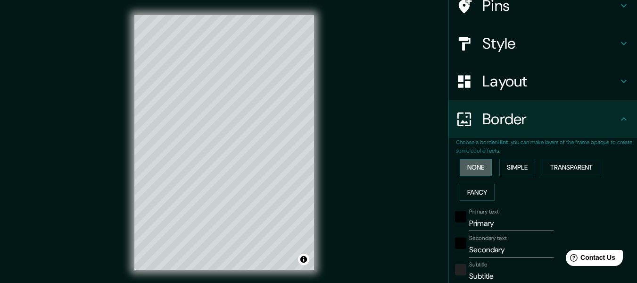 This screenshot has width=637, height=283. I want to click on button: Toggle attribution, so click(304, 259).